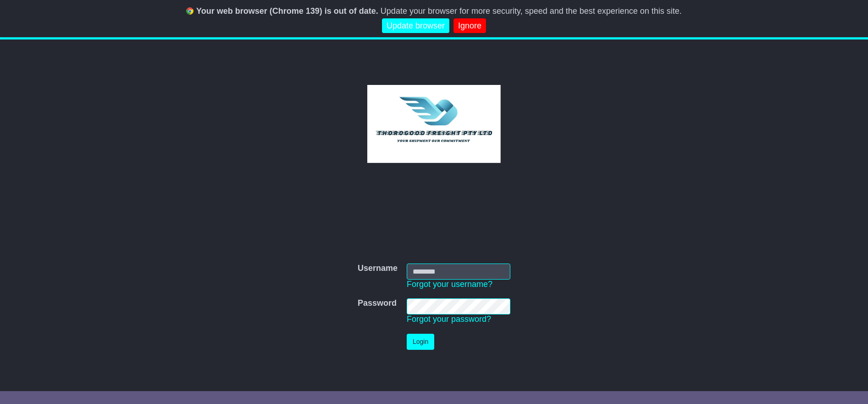  I want to click on button: Login, so click(420, 342).